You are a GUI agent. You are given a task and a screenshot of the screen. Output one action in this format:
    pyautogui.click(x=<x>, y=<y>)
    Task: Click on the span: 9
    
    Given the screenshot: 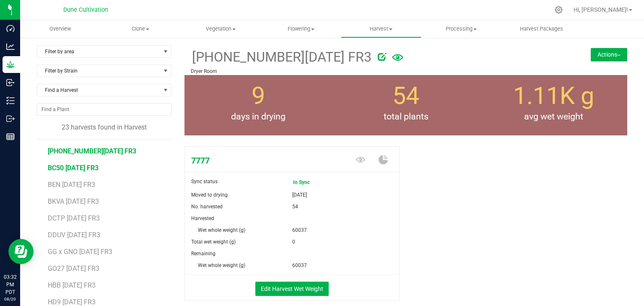 What is the action you would take?
    pyautogui.click(x=258, y=95)
    